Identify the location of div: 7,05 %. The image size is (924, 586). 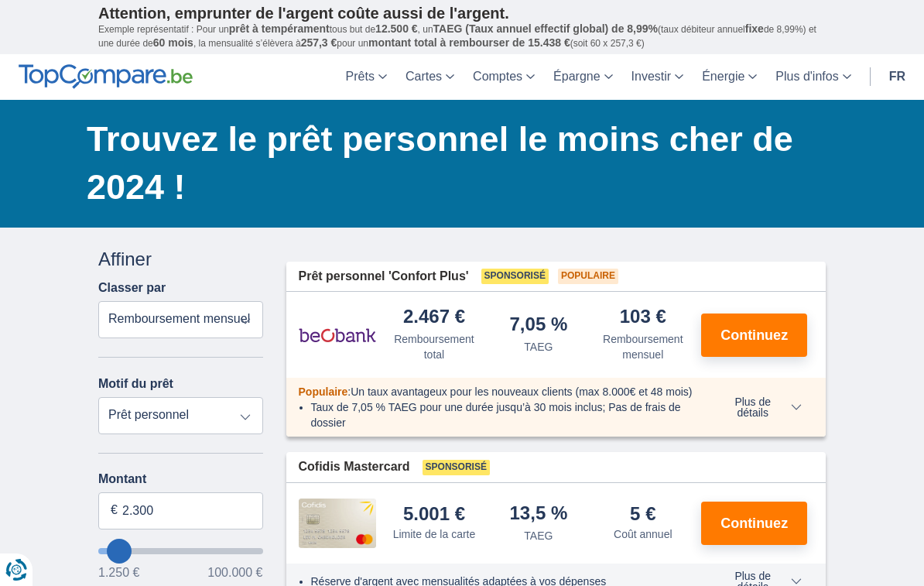
(538, 325).